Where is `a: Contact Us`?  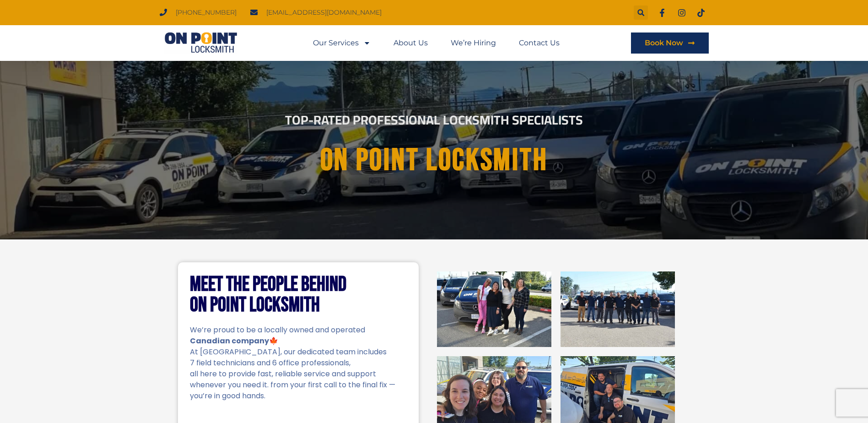 a: Contact Us is located at coordinates (539, 43).